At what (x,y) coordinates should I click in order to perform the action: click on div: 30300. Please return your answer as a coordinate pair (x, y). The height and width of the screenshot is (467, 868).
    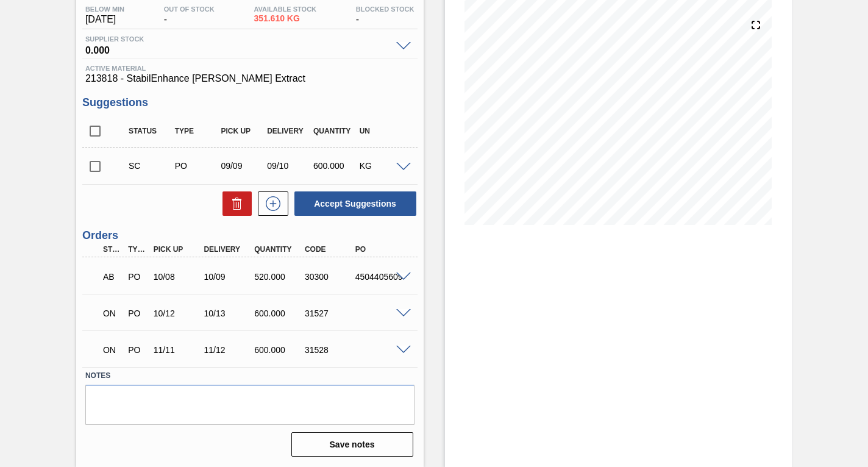
    Looking at the image, I should click on (329, 277).